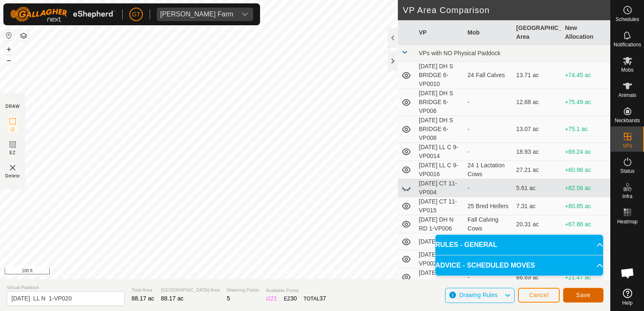 This screenshot has width=644, height=311. What do you see at coordinates (627, 19) in the screenshot?
I see `span: Schedules` at bounding box center [627, 19].